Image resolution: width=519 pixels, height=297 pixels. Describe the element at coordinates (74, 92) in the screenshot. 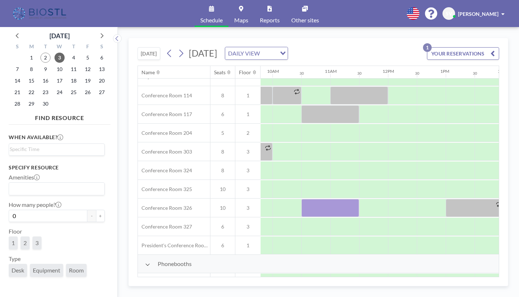

I see `span: Thursday, September 25, 2025` at that location.